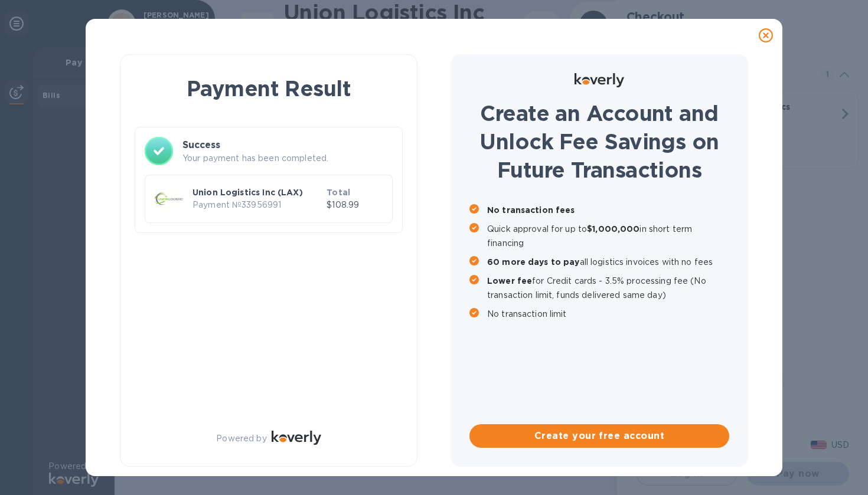 The width and height of the screenshot is (868, 495). I want to click on button: Create your free account, so click(599, 436).